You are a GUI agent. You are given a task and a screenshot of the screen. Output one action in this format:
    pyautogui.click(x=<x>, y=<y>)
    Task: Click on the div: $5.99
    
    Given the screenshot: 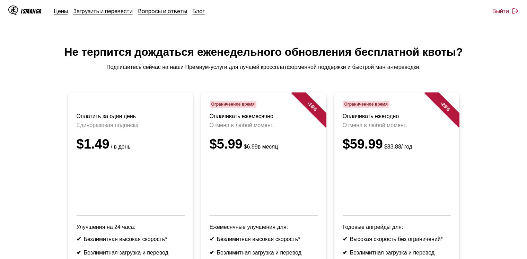 What is the action you would take?
    pyautogui.click(x=264, y=144)
    